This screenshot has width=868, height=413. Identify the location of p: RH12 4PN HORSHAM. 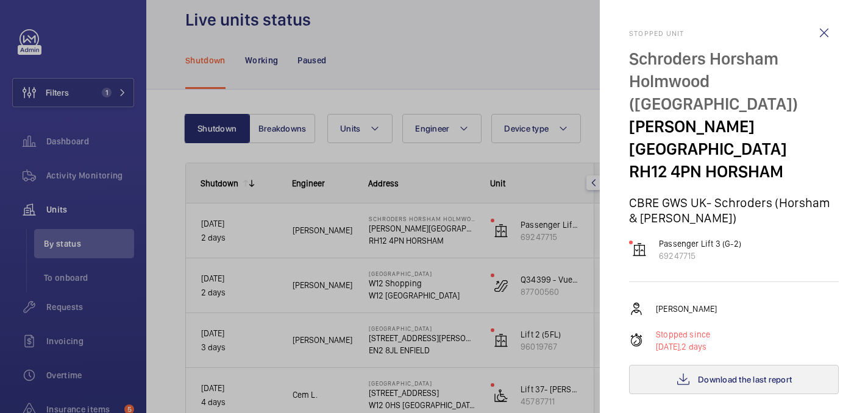
(733, 172).